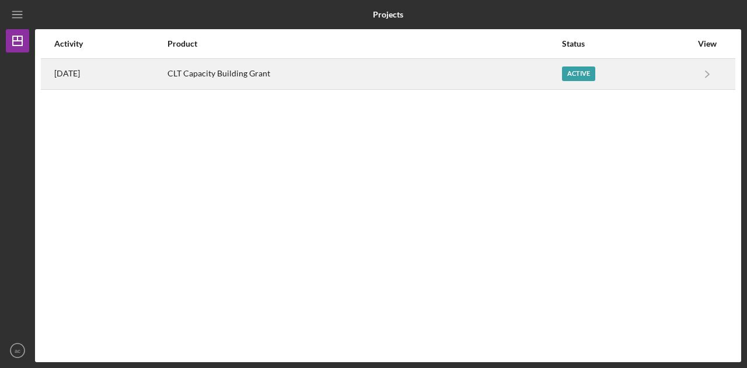 The height and width of the screenshot is (368, 747). Describe the element at coordinates (388, 15) in the screenshot. I see `b: Projects` at that location.